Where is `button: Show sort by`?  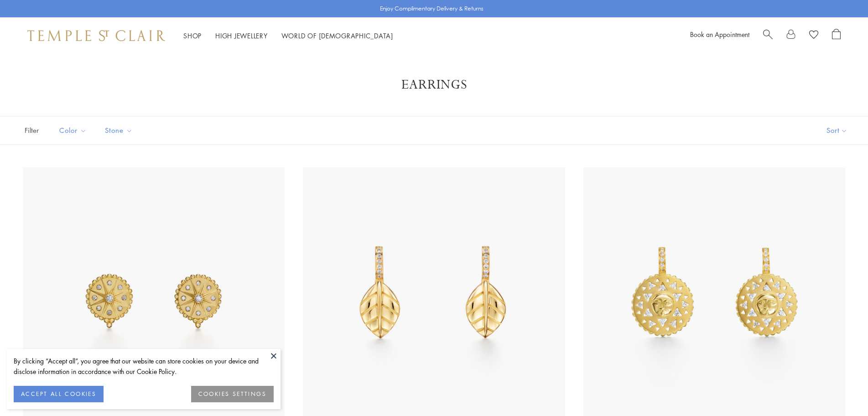
button: Show sort by is located at coordinates (837, 130).